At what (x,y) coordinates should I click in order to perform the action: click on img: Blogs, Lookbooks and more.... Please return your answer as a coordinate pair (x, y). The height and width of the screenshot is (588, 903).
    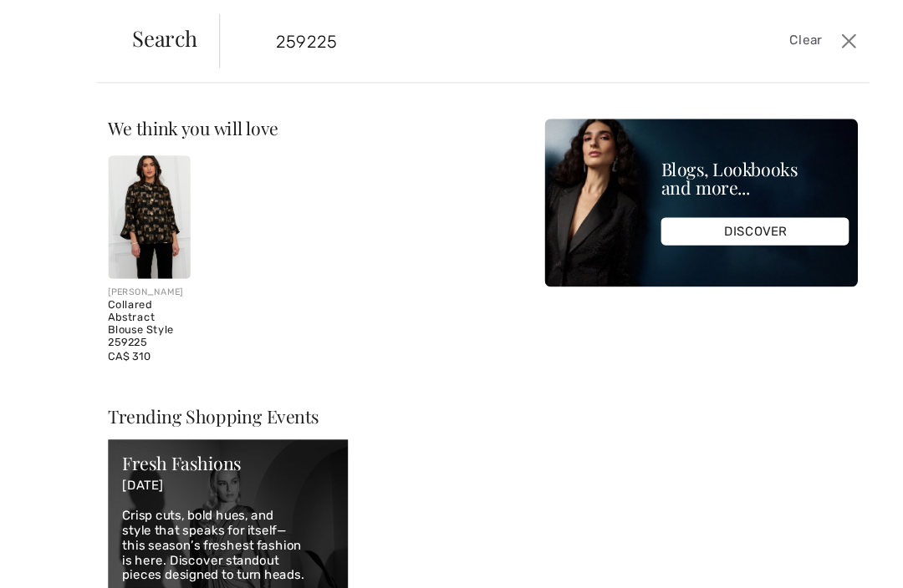
    Looking at the image, I should click on (656, 190).